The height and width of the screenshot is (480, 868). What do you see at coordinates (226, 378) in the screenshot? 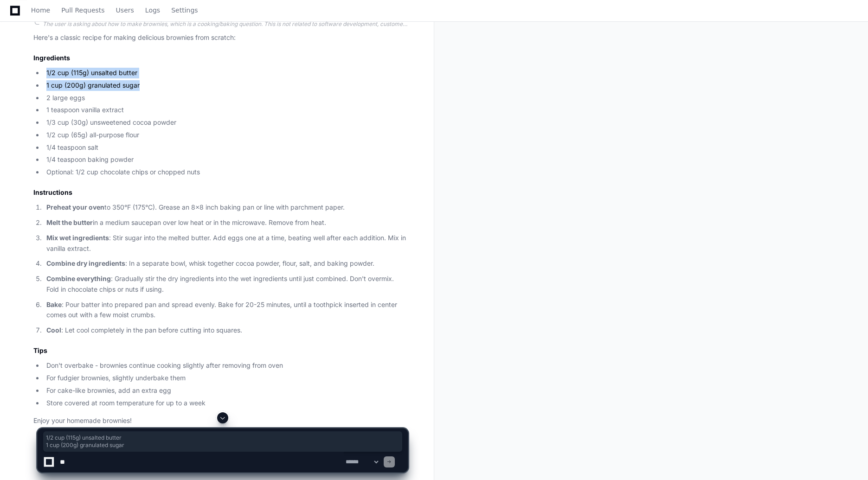
I see `li: For fudgier brownies, slightly underbake them` at bounding box center [226, 378].